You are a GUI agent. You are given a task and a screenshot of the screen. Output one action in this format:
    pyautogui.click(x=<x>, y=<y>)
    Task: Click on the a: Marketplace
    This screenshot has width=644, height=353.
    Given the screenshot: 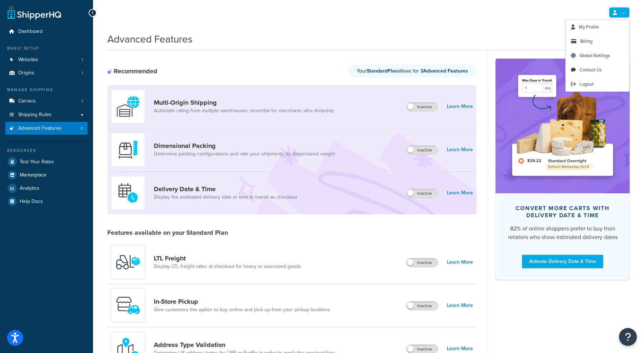 What is the action you would take?
    pyautogui.click(x=47, y=175)
    